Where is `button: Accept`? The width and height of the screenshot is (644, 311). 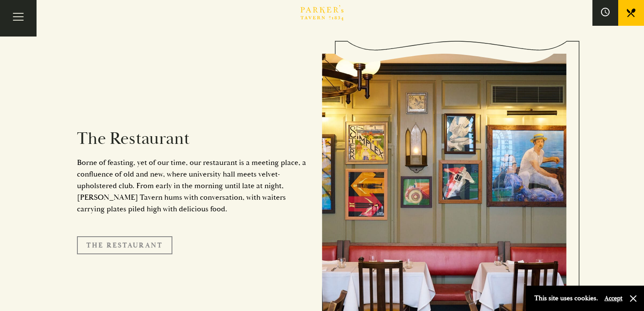
button: Accept is located at coordinates (613, 298).